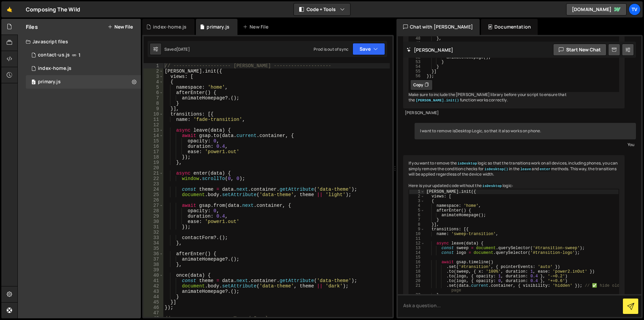 The image size is (644, 320). I want to click on div: 39, so click(154, 270).